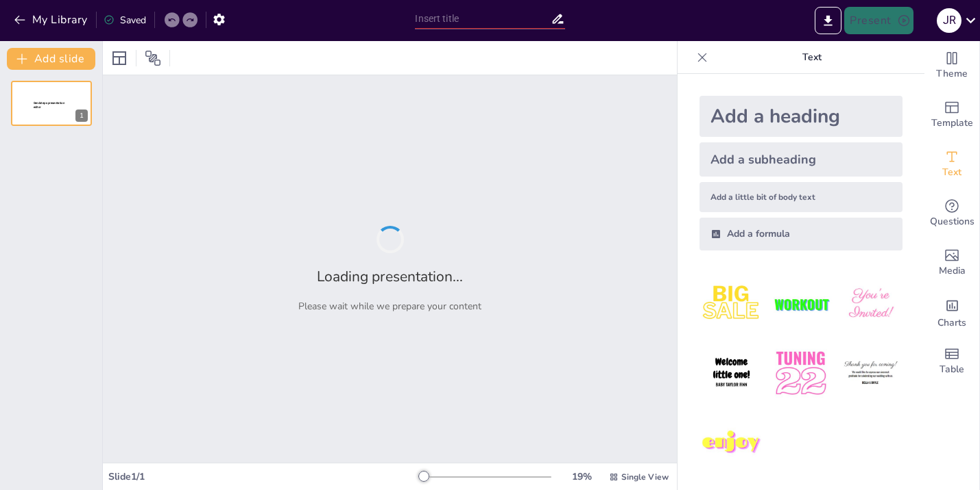 This screenshot has width=980, height=490. What do you see at coordinates (951, 362) in the screenshot?
I see `div: Add a table` at bounding box center [951, 362].